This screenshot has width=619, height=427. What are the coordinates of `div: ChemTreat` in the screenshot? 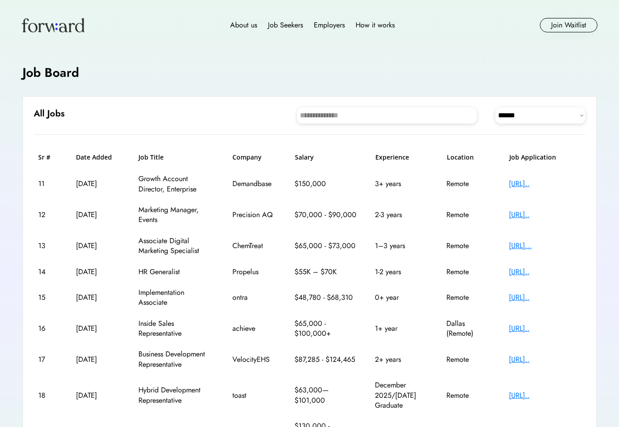 It's located at (255, 246).